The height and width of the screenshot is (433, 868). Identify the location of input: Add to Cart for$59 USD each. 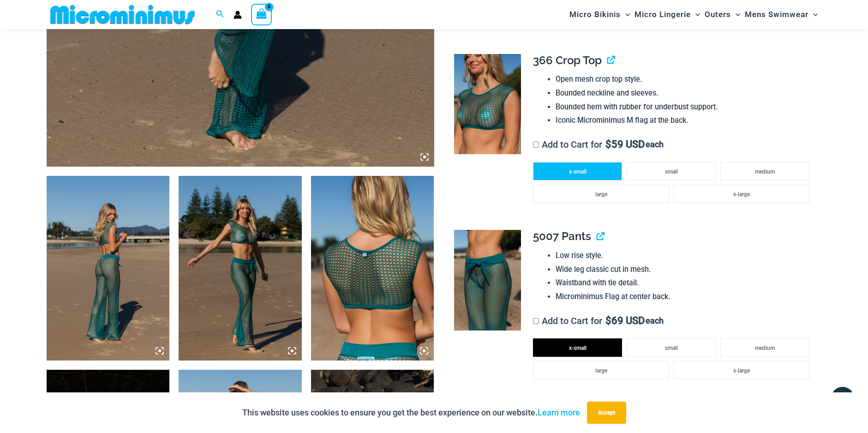
(536, 144).